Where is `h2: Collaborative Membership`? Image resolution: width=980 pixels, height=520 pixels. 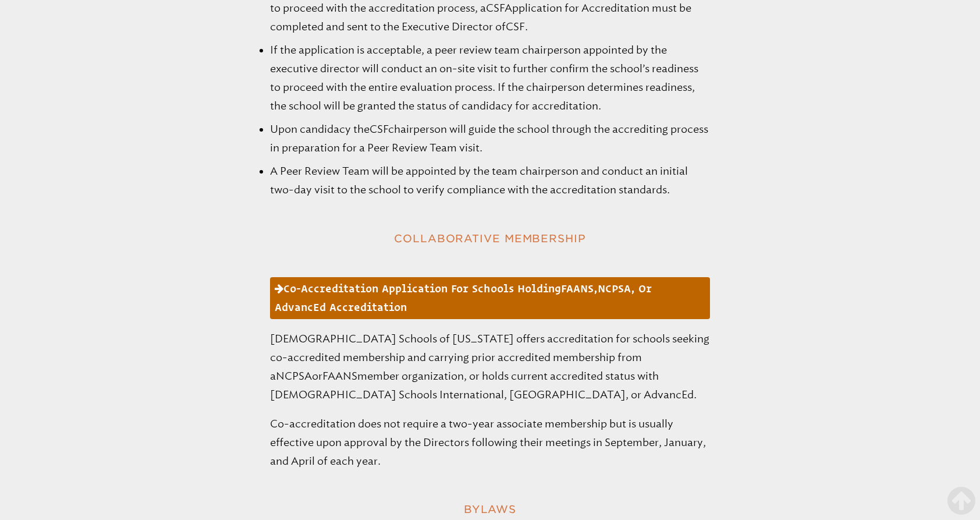 h2: Collaborative Membership is located at coordinates (490, 237).